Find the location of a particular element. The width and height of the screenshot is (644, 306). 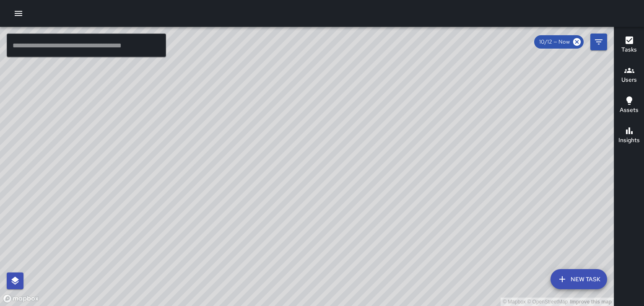

button: Filters is located at coordinates (599, 42).